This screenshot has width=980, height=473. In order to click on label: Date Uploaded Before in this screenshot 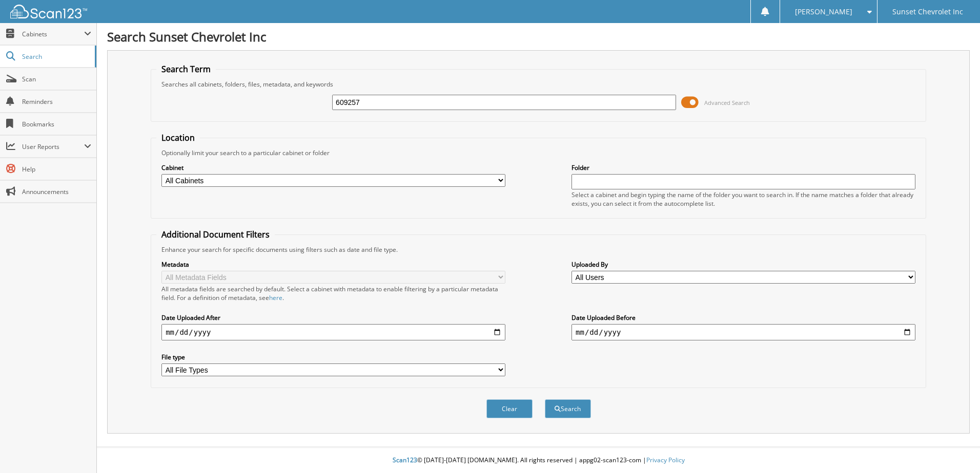, I will do `click(743, 318)`.